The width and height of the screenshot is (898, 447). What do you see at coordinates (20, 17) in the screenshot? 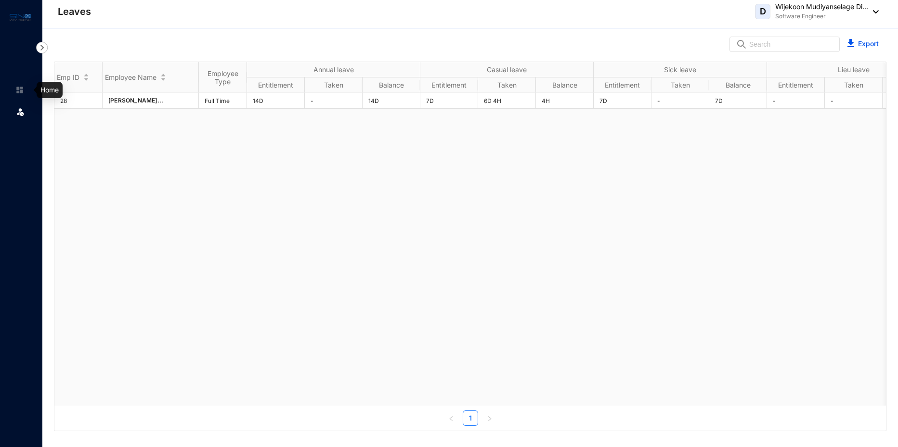
I see `img: logo` at bounding box center [20, 17].